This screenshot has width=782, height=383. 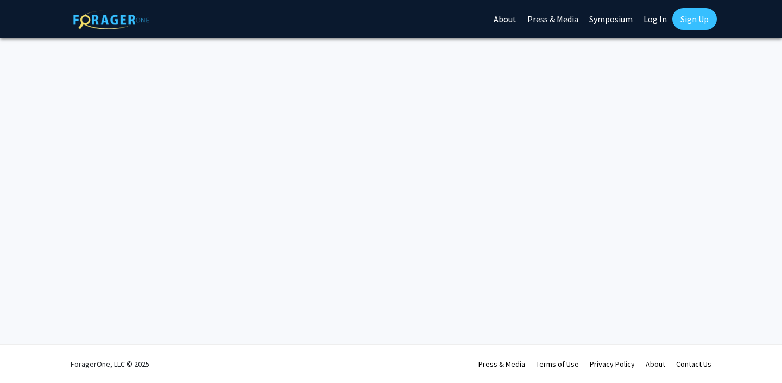 What do you see at coordinates (557, 364) in the screenshot?
I see `a: Terms of Use` at bounding box center [557, 364].